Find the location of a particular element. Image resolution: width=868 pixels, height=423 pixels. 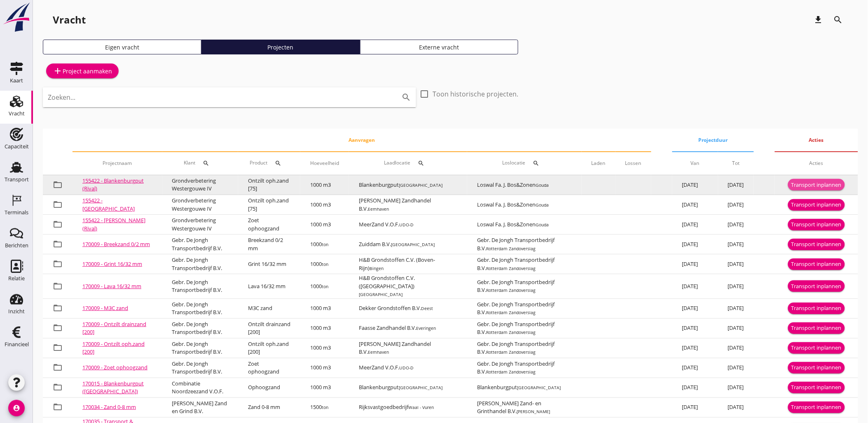

i: add is located at coordinates (58, 71).